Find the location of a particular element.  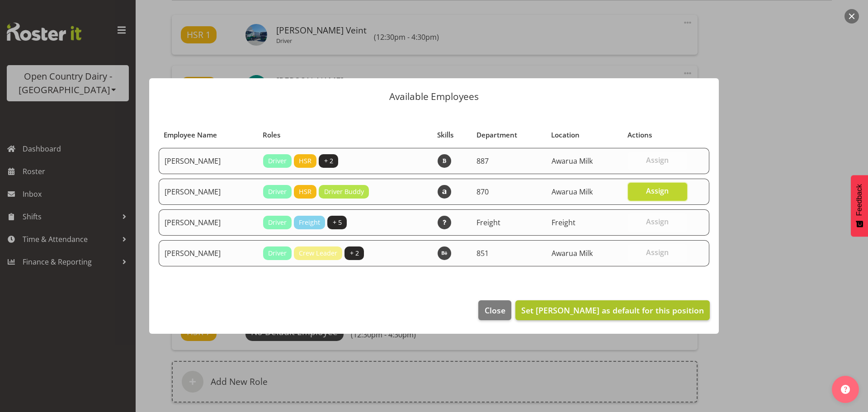

div: Roles is located at coordinates (345, 134).